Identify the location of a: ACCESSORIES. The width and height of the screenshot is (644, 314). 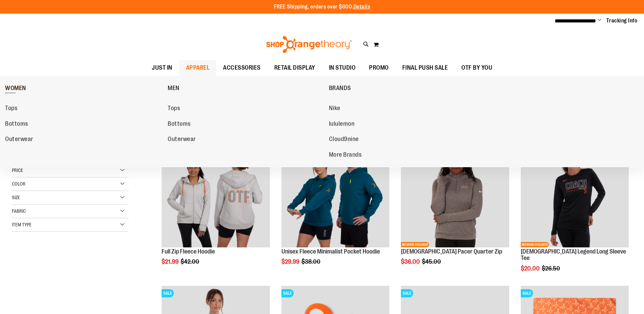
(242, 68).